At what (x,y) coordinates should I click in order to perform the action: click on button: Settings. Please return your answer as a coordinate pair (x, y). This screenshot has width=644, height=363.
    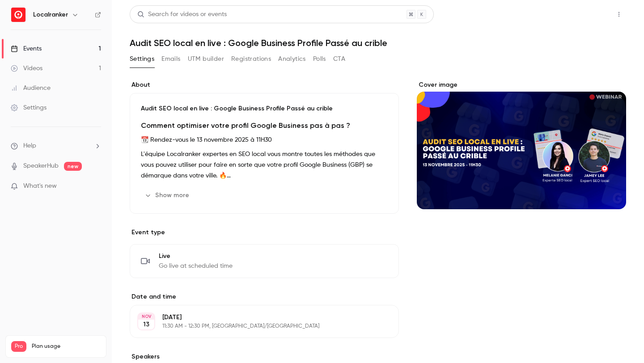
    Looking at the image, I should click on (142, 59).